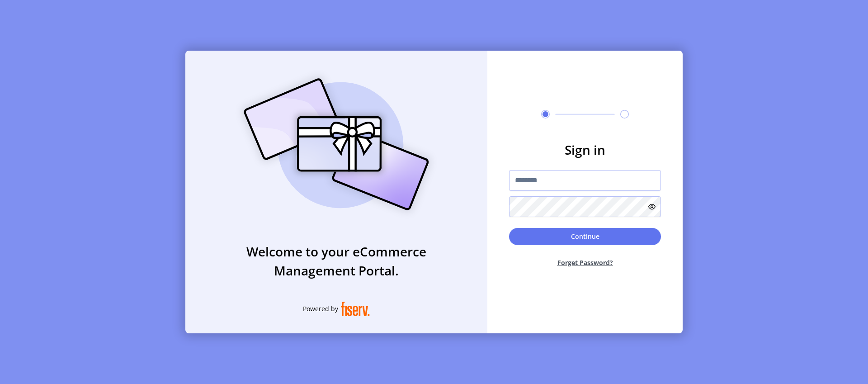 The height and width of the screenshot is (384, 868). I want to click on h3: Welcome to your eCommerce Management Portal., so click(336, 261).